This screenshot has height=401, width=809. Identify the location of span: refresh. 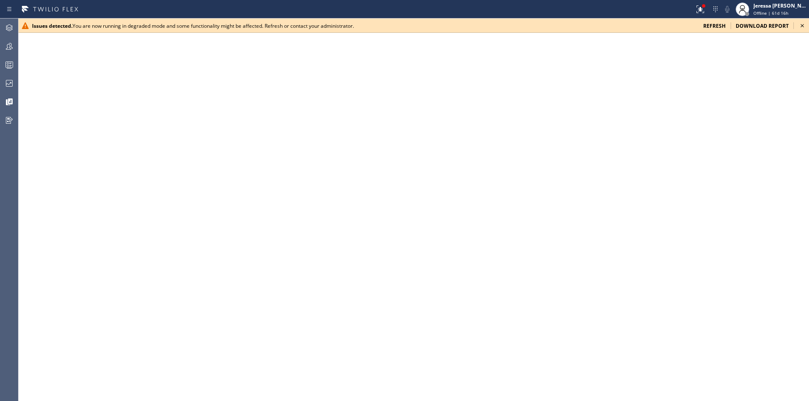
(714, 26).